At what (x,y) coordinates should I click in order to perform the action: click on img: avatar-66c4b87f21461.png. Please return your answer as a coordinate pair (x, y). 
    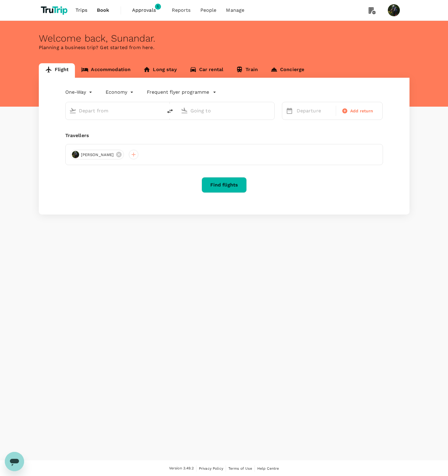
    Looking at the image, I should click on (75, 155).